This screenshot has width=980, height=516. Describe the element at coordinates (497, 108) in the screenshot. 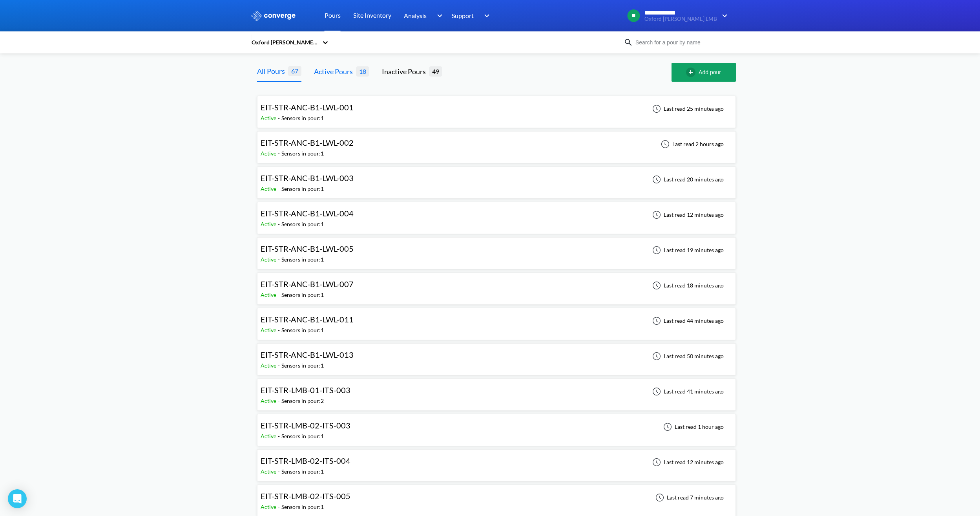

I see `a: EIT-STR-ANC-B1-LWL-001Active-Sensors in pour:1Last read 25 minutes ago` at that location.